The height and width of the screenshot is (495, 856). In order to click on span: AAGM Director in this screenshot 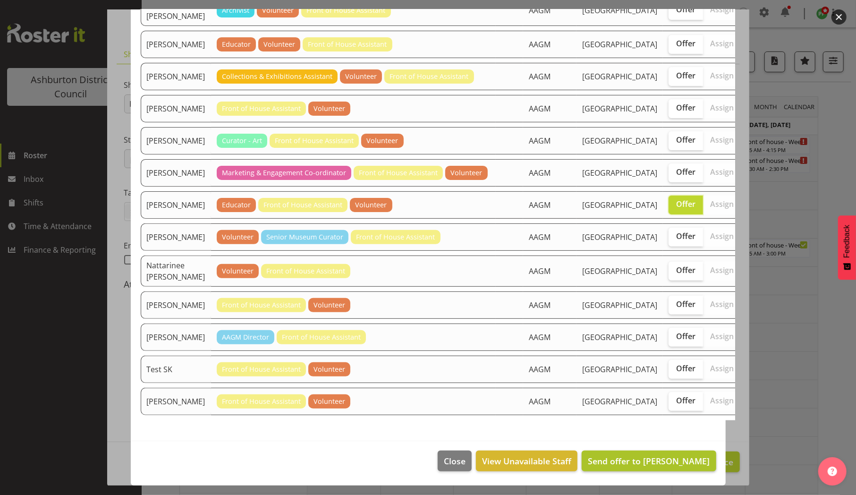, I will do `click(246, 337)`.